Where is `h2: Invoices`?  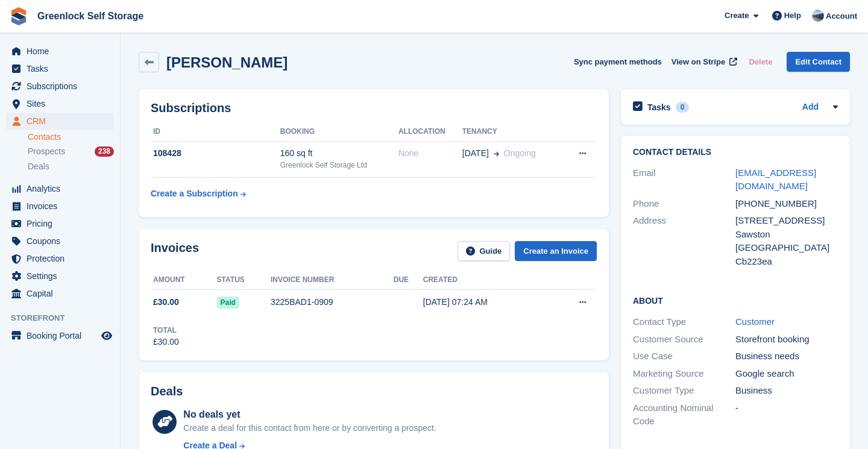 h2: Invoices is located at coordinates (175, 251).